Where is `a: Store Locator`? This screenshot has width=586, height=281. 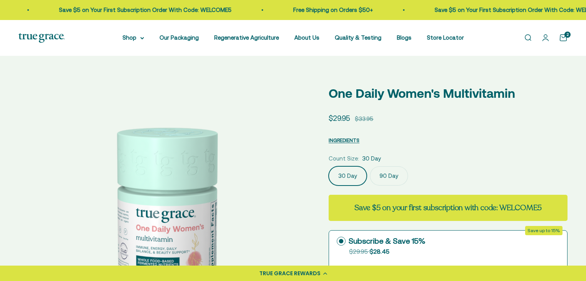 a: Store Locator is located at coordinates (445, 37).